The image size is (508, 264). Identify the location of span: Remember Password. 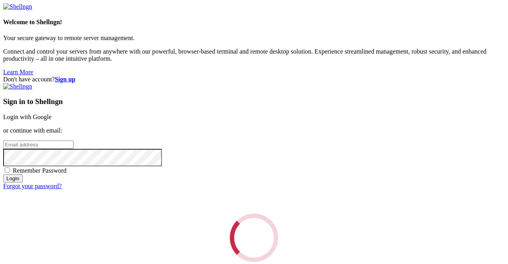
(40, 170).